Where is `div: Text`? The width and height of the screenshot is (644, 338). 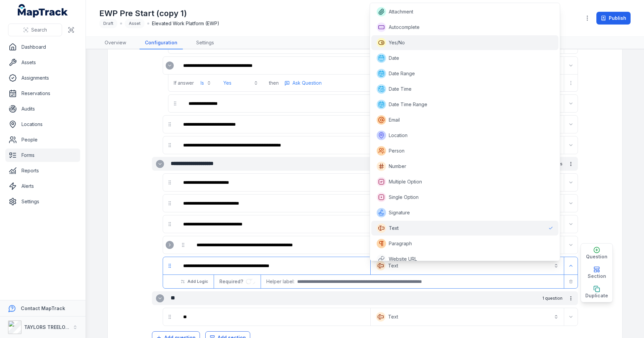 div: Text is located at coordinates (465, 131).